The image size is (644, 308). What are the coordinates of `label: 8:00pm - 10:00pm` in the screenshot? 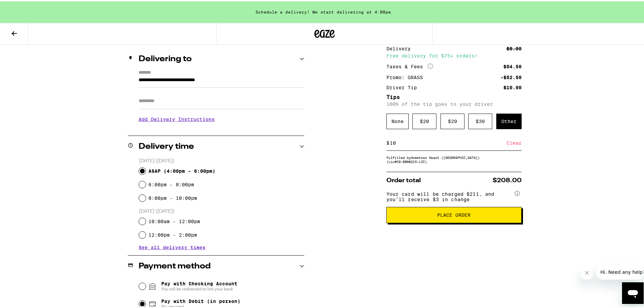 It's located at (173, 197).